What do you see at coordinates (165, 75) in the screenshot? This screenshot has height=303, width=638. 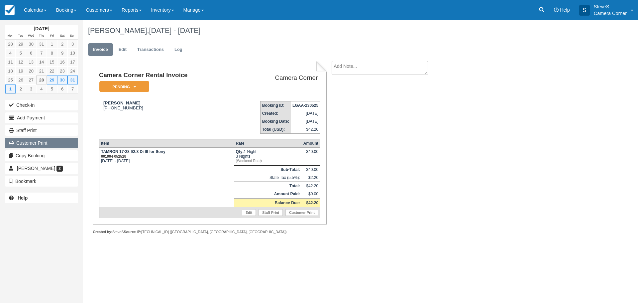 I see `h1: Camera Corner Rental Invoice` at bounding box center [165, 75].